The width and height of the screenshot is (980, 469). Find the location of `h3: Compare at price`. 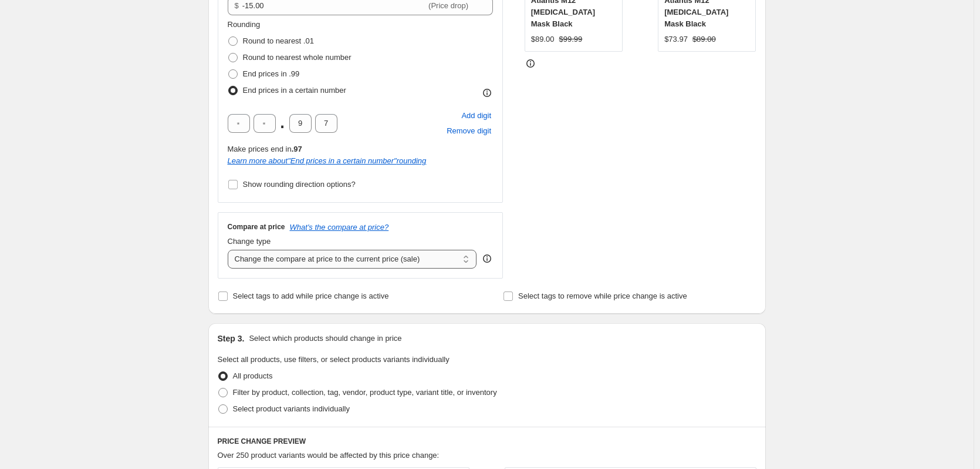

h3: Compare at price is located at coordinates (257, 226).